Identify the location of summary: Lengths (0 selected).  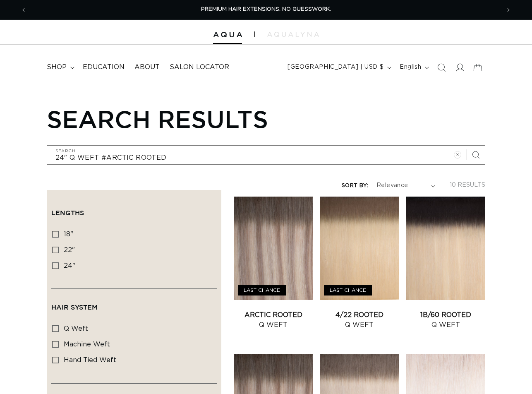
(134, 209).